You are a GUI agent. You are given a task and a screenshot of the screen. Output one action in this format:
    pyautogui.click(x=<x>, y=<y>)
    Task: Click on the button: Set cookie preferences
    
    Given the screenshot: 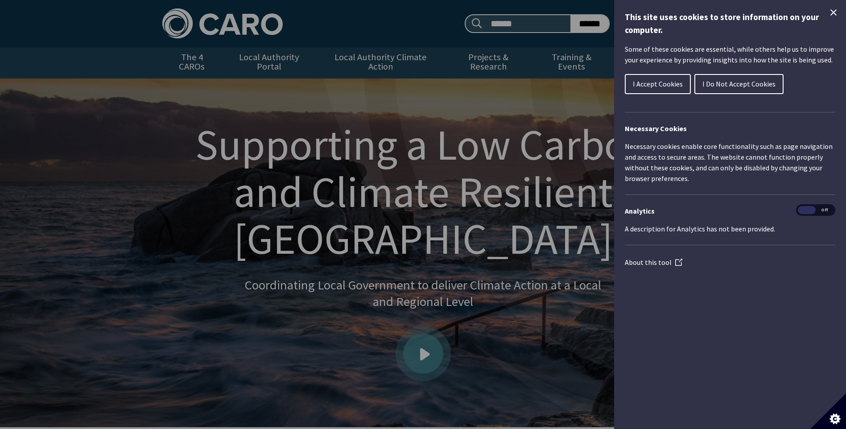 What is the action you would take?
    pyautogui.click(x=828, y=411)
    